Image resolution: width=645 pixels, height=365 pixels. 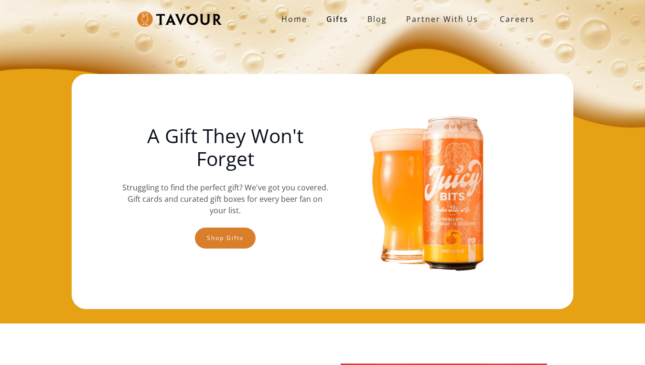 I want to click on a: Shop gifts, so click(x=225, y=238).